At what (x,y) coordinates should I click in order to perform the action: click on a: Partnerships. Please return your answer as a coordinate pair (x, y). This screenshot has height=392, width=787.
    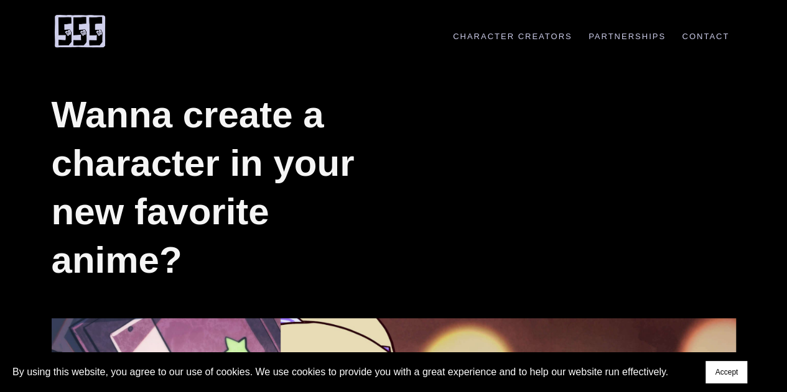
    Looking at the image, I should click on (627, 36).